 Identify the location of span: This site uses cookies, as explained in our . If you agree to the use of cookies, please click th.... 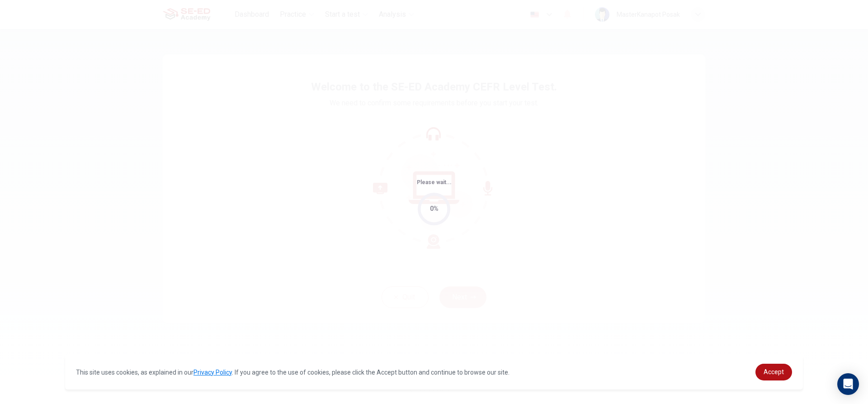
(292, 373).